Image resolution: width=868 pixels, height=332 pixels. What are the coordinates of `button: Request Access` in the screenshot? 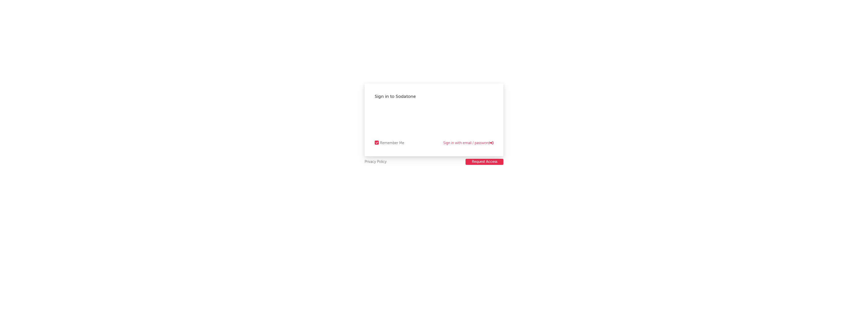 It's located at (485, 161).